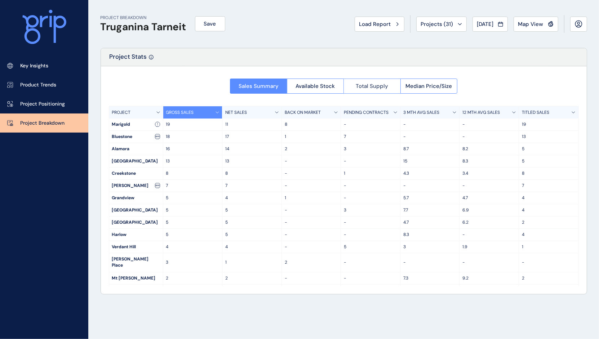 Image resolution: width=599 pixels, height=339 pixels. Describe the element at coordinates (430, 198) in the screenshot. I see `p: 5.7` at that location.